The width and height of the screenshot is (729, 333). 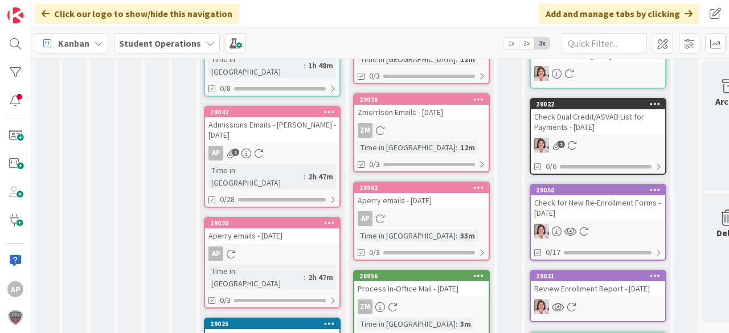 I want to click on span: 0/8, so click(x=225, y=88).